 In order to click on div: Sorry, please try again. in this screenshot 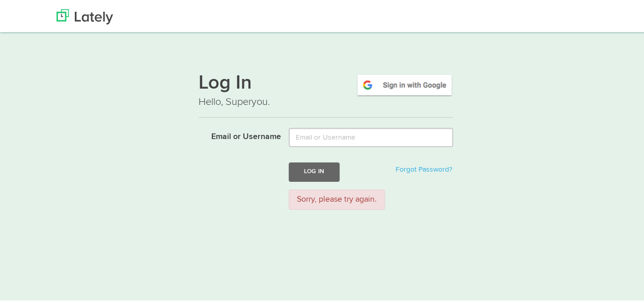, I will do `click(337, 199)`.